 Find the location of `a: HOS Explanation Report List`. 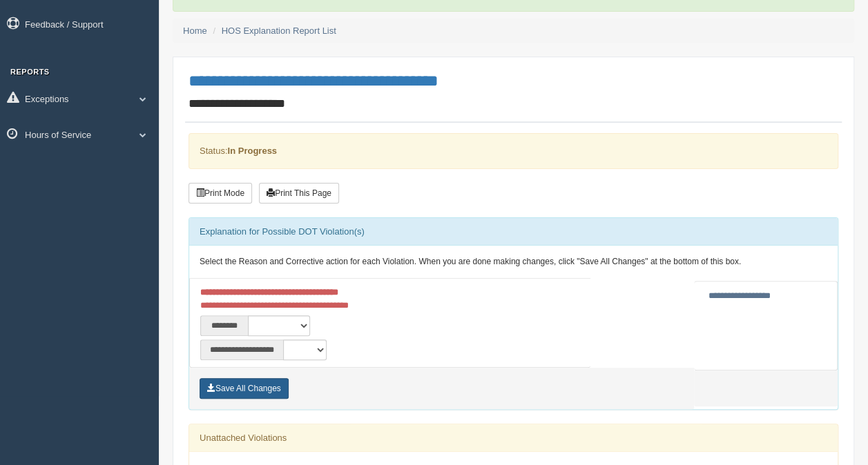

a: HOS Explanation Report List is located at coordinates (279, 31).